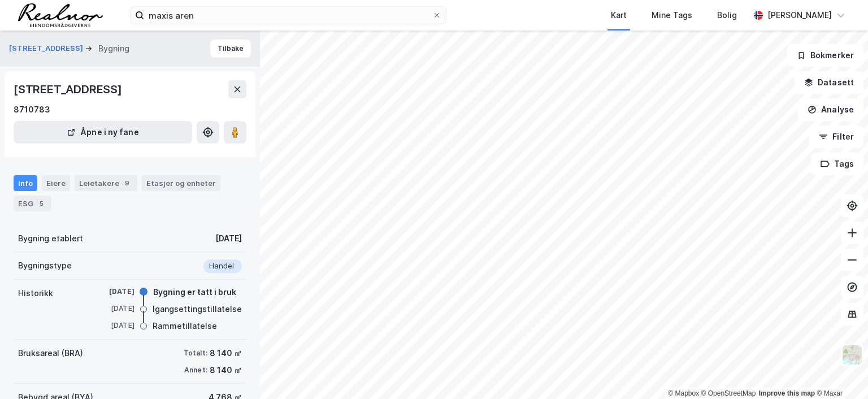 The height and width of the screenshot is (399, 868). I want to click on div: Mine Tags, so click(672, 15).